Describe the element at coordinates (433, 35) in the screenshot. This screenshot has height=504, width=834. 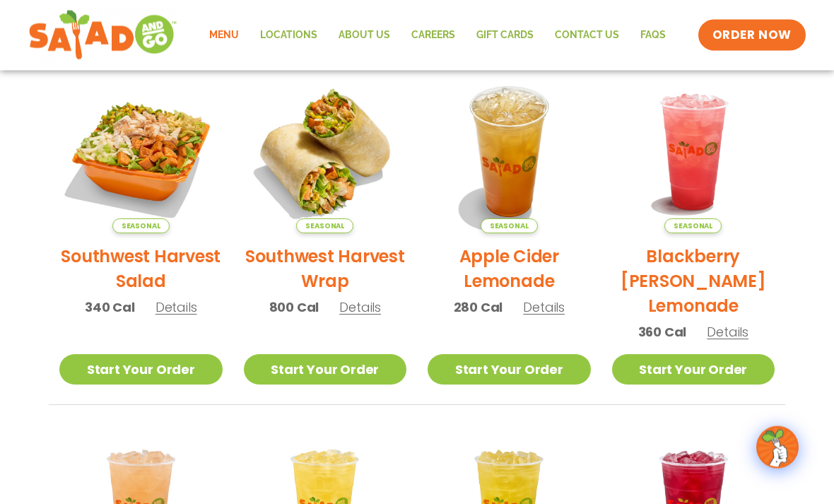
I see `a: Careers` at that location.